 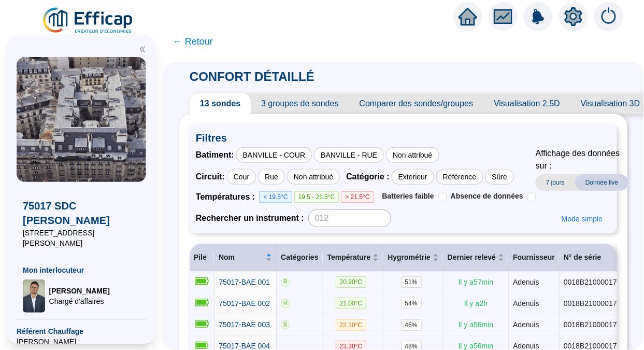 I want to click on span: Rechercher un instrument :, so click(x=250, y=218).